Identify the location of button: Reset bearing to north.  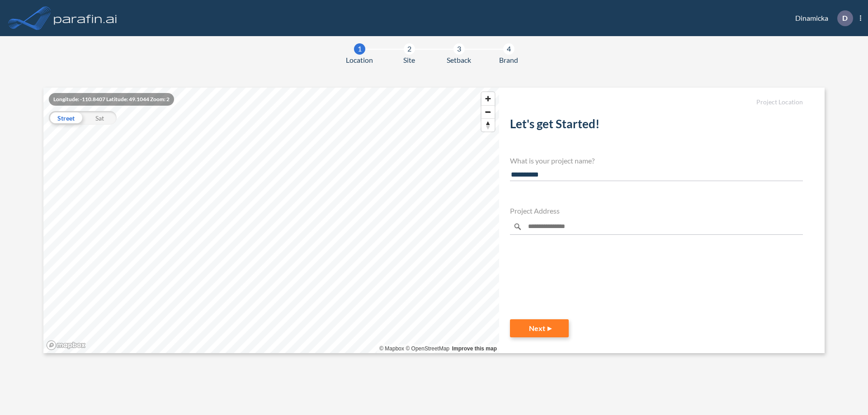
(488, 125).